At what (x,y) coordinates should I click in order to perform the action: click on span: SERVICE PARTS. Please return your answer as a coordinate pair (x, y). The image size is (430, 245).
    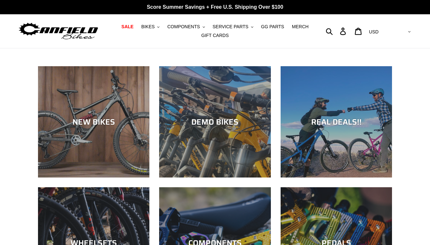
    Looking at the image, I should click on (230, 27).